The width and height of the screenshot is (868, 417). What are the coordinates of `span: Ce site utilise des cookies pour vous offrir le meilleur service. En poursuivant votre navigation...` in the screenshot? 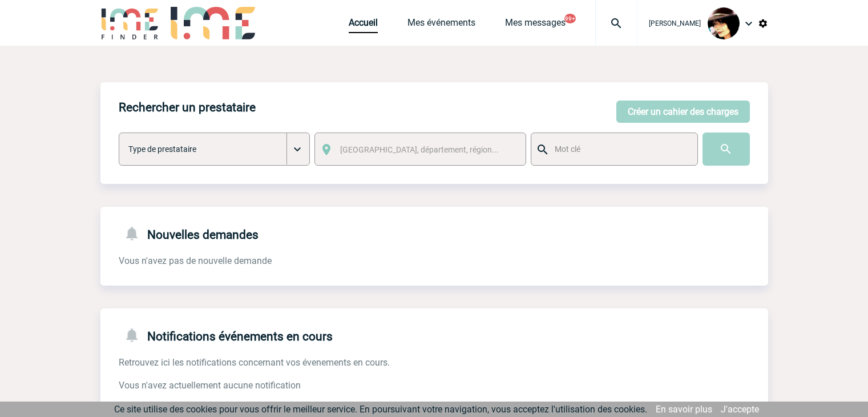 It's located at (380, 409).